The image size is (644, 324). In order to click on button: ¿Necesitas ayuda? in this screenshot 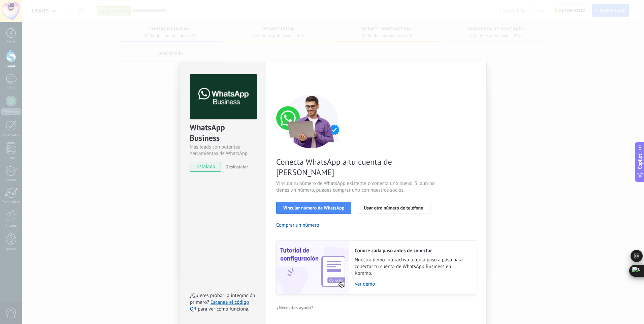, I will do `click(294, 307)`.